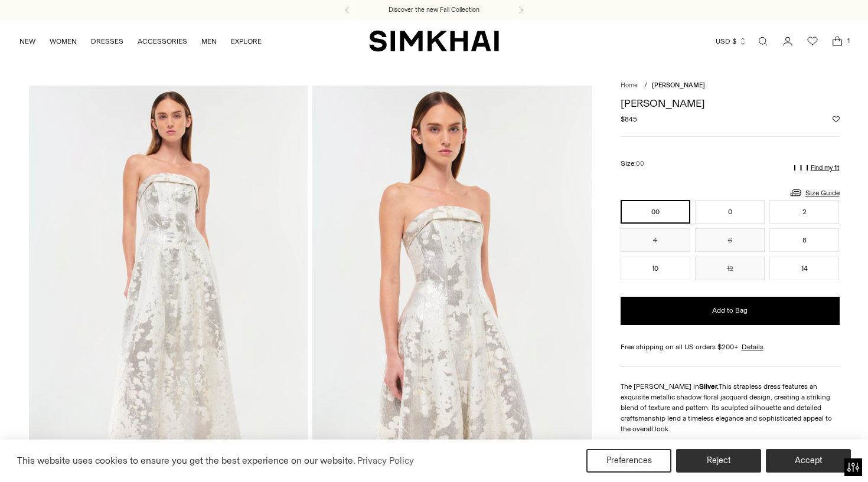 This screenshot has height=482, width=868. Describe the element at coordinates (836, 119) in the screenshot. I see `button: Add to Wishlist` at that location.